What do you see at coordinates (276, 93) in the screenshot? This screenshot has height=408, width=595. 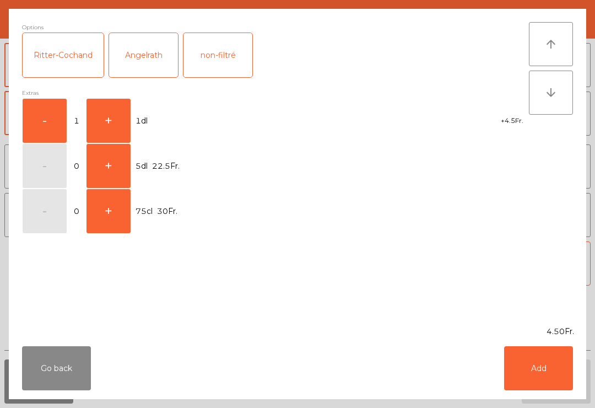 I see `div: Extras` at bounding box center [276, 93].